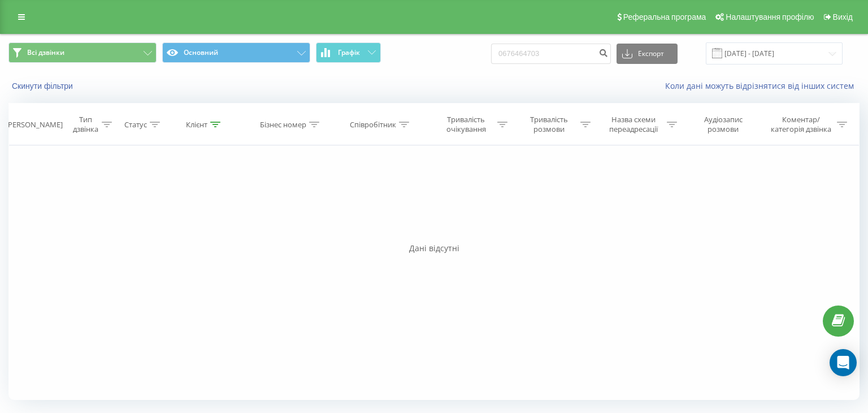  I want to click on span: Реферальна програма, so click(664, 17).